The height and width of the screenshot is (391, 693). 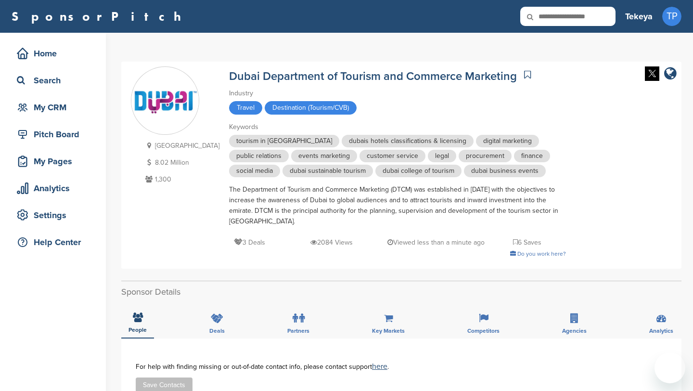 I want to click on h3: Tekeya, so click(x=639, y=16).